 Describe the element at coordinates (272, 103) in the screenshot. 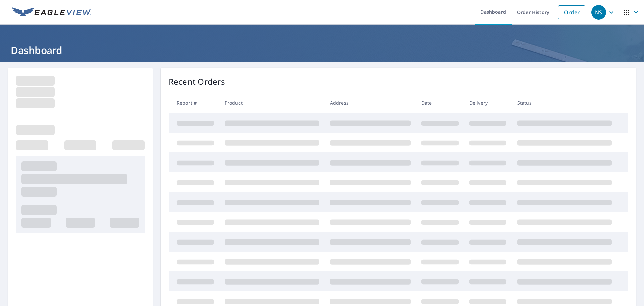

I see `th: Product` at that location.